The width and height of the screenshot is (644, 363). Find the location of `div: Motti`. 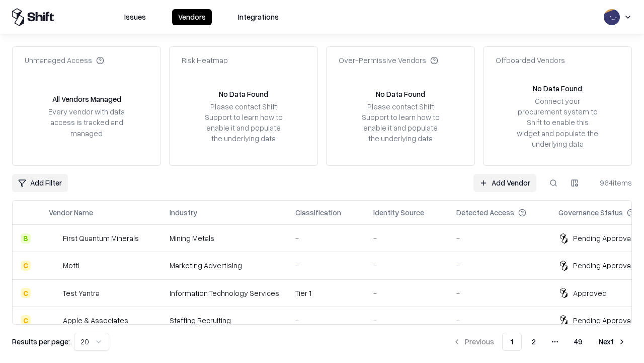

div: Motti is located at coordinates (71, 265).